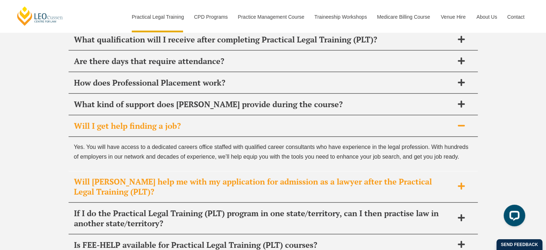 The height and width of the screenshot is (250, 546). Describe the element at coordinates (17, 14) in the screenshot. I see `button: Open LiveChat chat widget` at that location.